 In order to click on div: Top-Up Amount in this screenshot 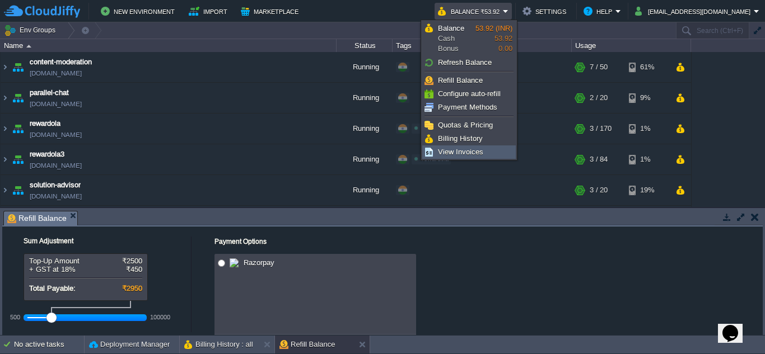, I will do `click(86, 261)`.